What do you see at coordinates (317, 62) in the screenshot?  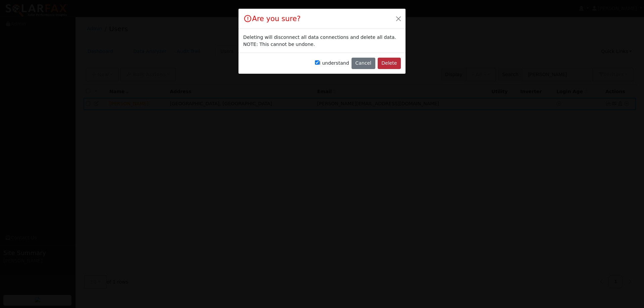 I see `input: I understand` at bounding box center [317, 62].